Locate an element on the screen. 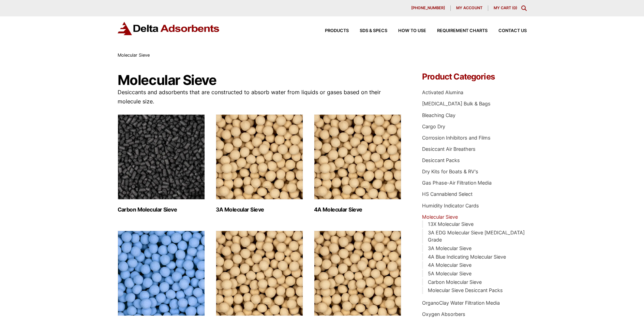  a: My Cart (0) is located at coordinates (505, 8).